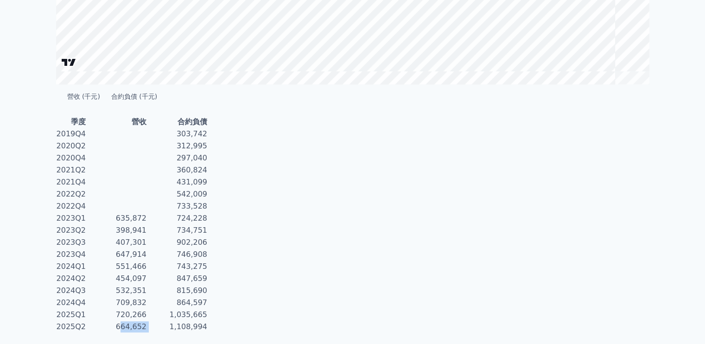 The height and width of the screenshot is (344, 705). I want to click on td: 2024Q3, so click(71, 291).